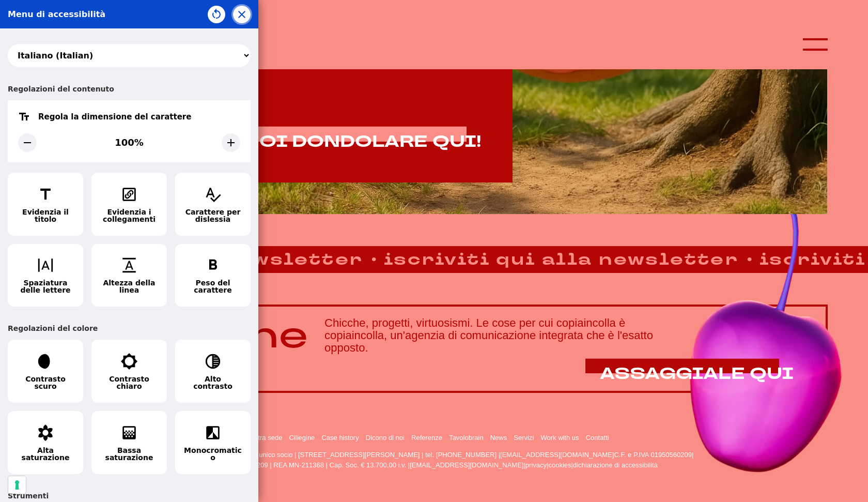 This screenshot has height=502, width=868. I want to click on span: Alto contrasto, so click(213, 382).